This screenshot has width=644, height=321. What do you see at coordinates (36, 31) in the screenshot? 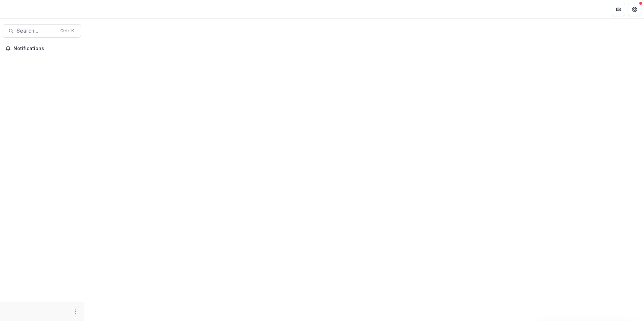
I see `span: Search...` at bounding box center [36, 31].